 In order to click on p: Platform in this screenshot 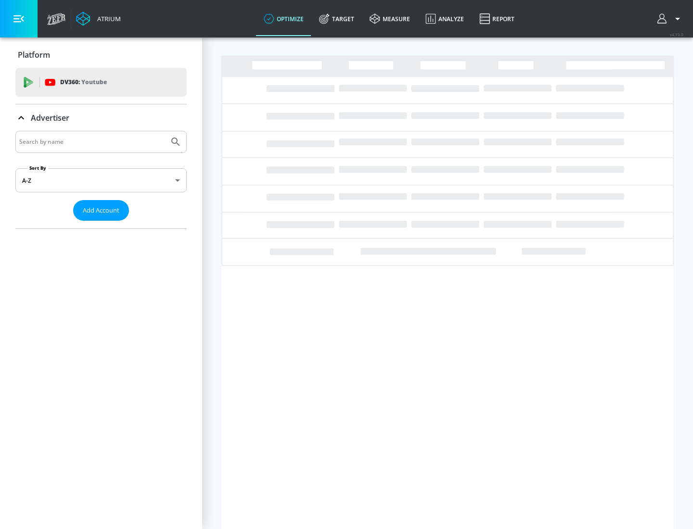, I will do `click(34, 55)`.